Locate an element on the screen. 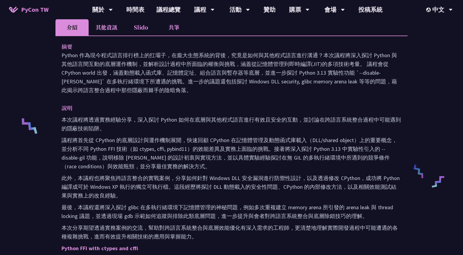 The image size is (463, 255). li: 其他資訊 is located at coordinates (106, 27).